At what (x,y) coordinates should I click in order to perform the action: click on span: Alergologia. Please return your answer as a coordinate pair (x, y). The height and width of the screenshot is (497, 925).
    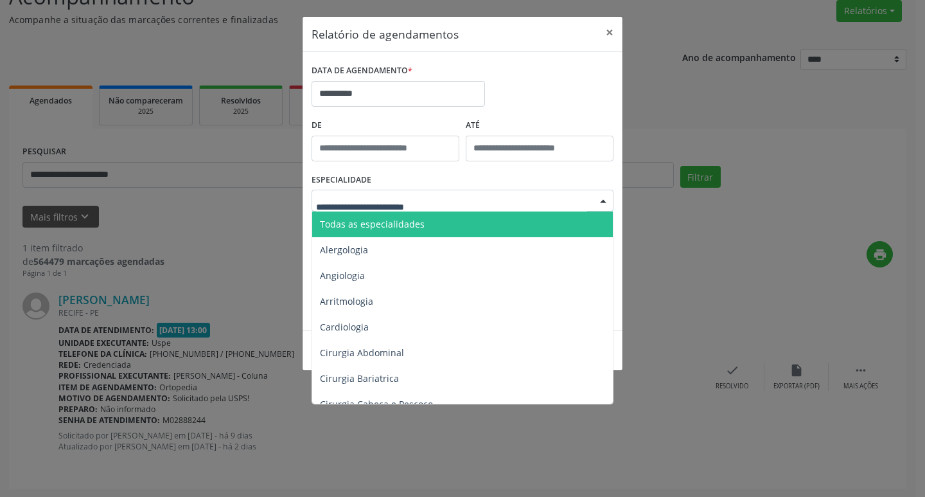
    Looking at the image, I should click on (344, 249).